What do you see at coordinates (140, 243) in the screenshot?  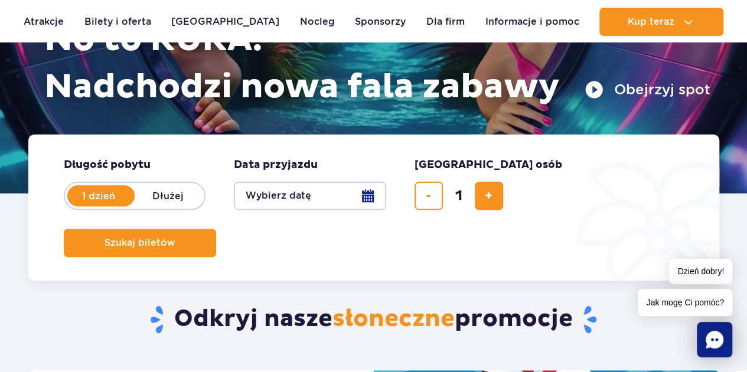 I see `span: Szukaj biletów` at bounding box center [140, 243].